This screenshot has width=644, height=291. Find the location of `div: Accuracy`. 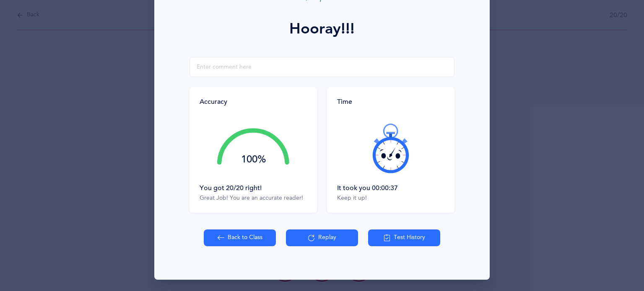

div: Accuracy is located at coordinates (213, 102).